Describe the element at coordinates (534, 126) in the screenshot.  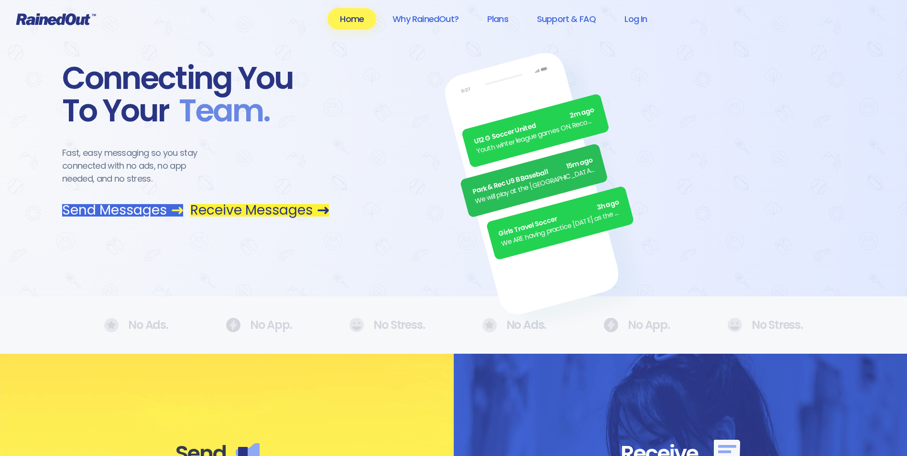
I see `div: U12 G Soccer United` at that location.